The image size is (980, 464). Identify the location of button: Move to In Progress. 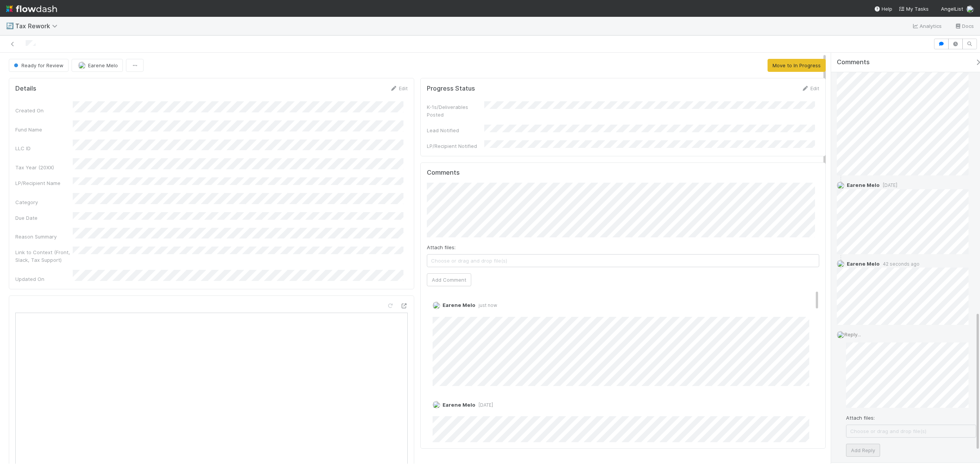
(796, 66).